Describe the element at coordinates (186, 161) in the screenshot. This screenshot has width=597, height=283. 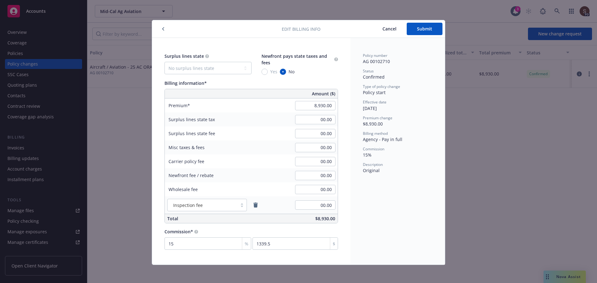
I see `span: Carrier policy fee` at that location.